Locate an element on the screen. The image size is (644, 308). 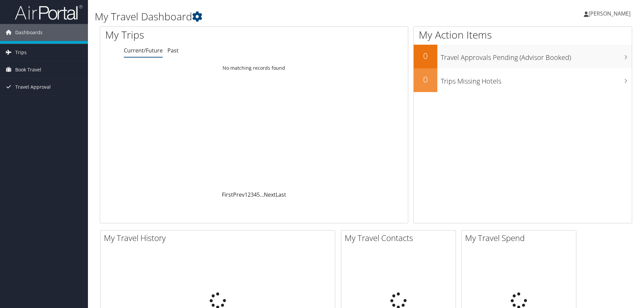
h2: My Travel History is located at coordinates (219, 238).